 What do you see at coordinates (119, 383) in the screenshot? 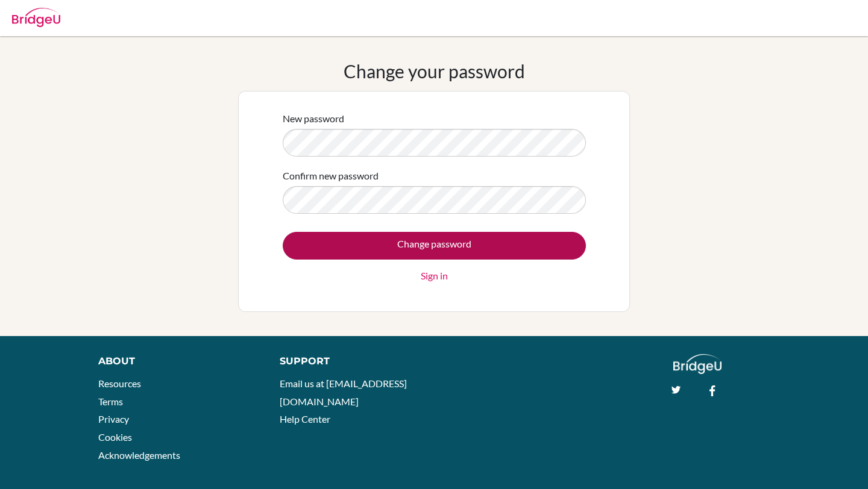
I see `a: Resources` at bounding box center [119, 383].